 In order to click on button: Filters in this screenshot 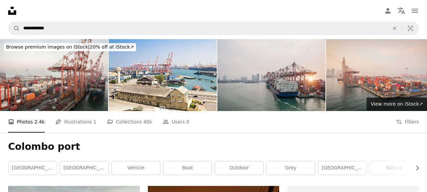, I will do `click(407, 122)`.